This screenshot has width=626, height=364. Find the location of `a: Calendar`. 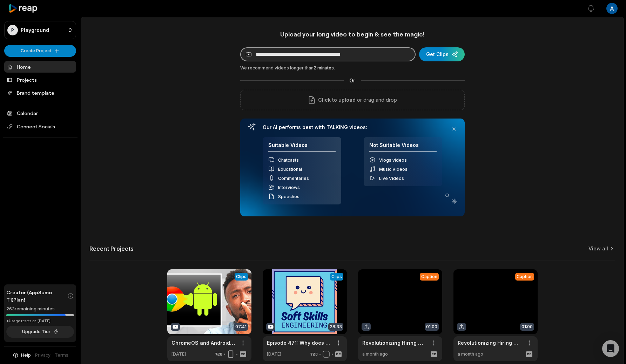

a: Calendar is located at coordinates (40, 113).